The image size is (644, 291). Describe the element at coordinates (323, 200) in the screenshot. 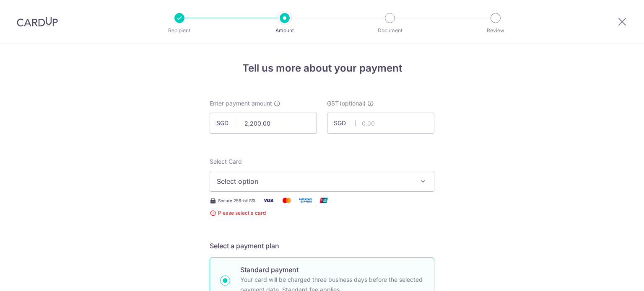

I see `img: Union Pay` at that location.